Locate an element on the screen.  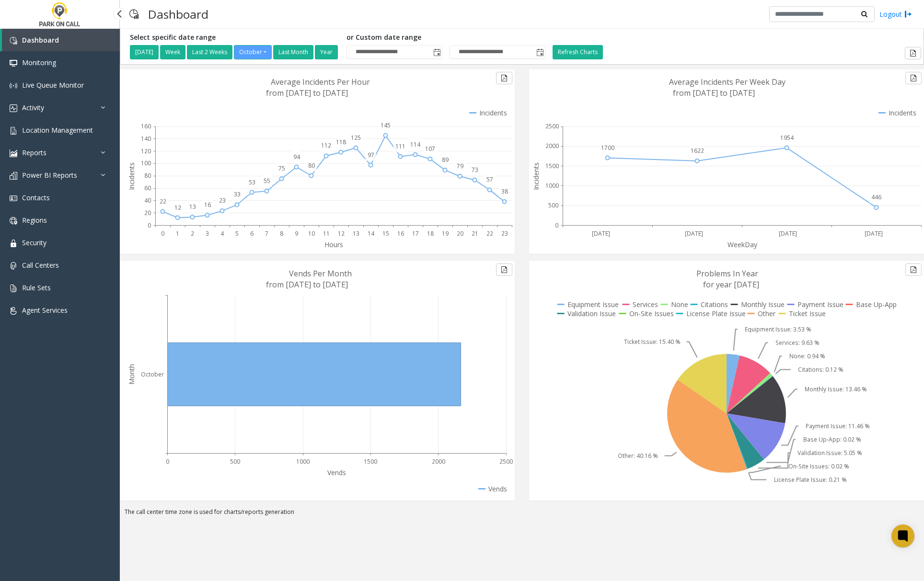
text: Vends Per Month is located at coordinates (320, 274).